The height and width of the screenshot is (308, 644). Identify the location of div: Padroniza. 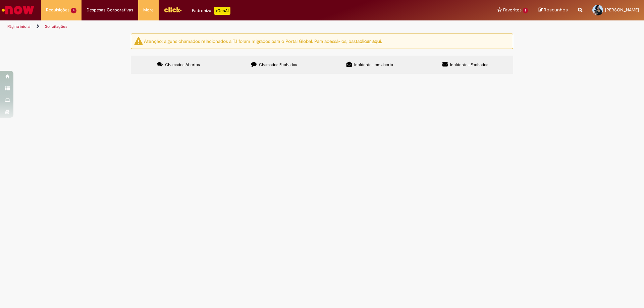
(211, 11).